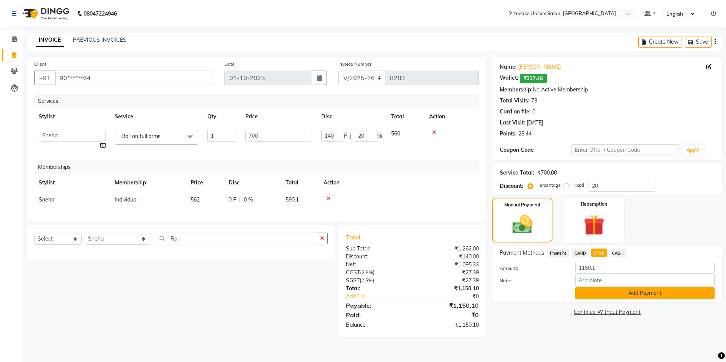 The width and height of the screenshot is (726, 362). Describe the element at coordinates (448, 265) in the screenshot. I see `div: ₹1,095.33` at that location.